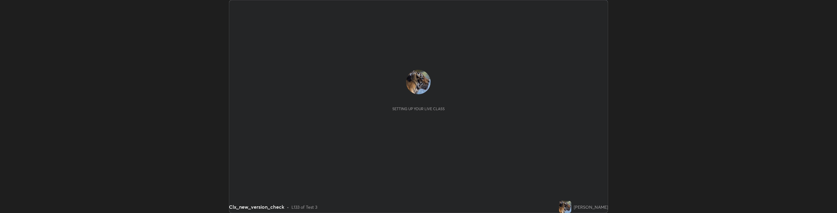 The height and width of the screenshot is (213, 837). What do you see at coordinates (257, 207) in the screenshot?
I see `div: Clx_new_version_check` at bounding box center [257, 207].